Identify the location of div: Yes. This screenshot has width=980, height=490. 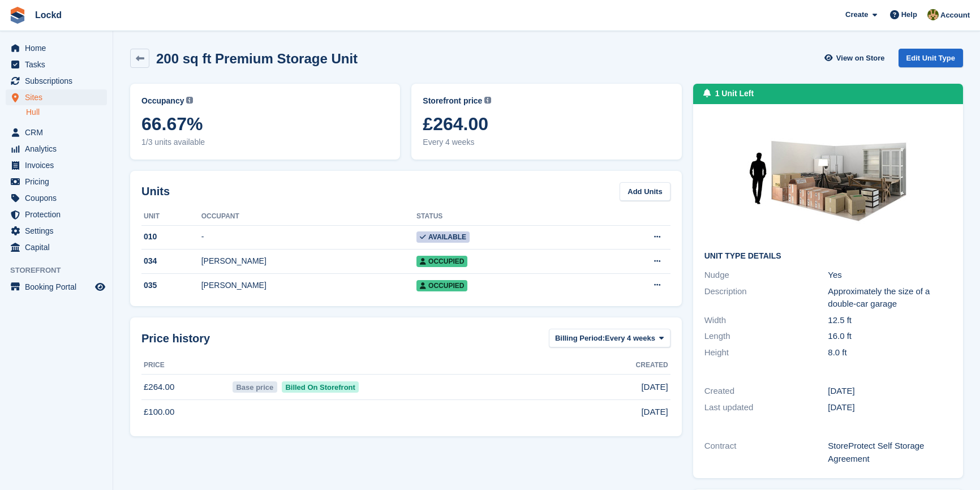
(890, 275).